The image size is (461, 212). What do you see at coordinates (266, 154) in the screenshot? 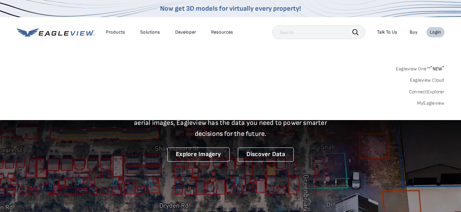
I see `a: Discover Data` at bounding box center [266, 154].